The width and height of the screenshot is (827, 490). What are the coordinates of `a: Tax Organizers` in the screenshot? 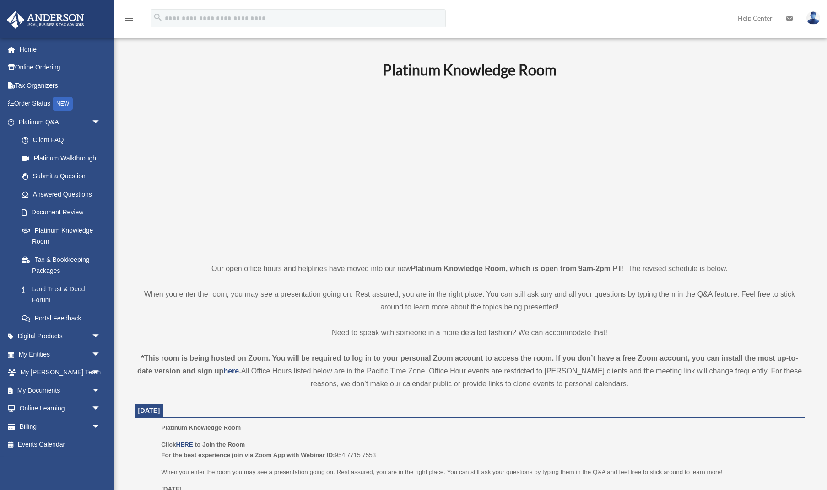 It's located at (60, 86).